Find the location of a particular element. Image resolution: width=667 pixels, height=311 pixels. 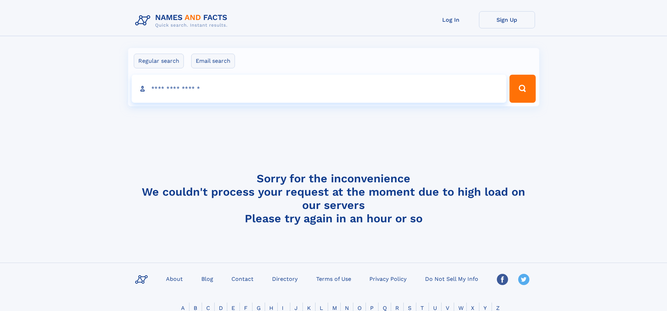

input: search input is located at coordinates (319, 89).